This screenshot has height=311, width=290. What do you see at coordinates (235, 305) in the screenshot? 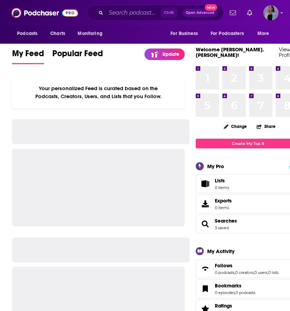
I see `a: Ratings` at bounding box center [235, 305].